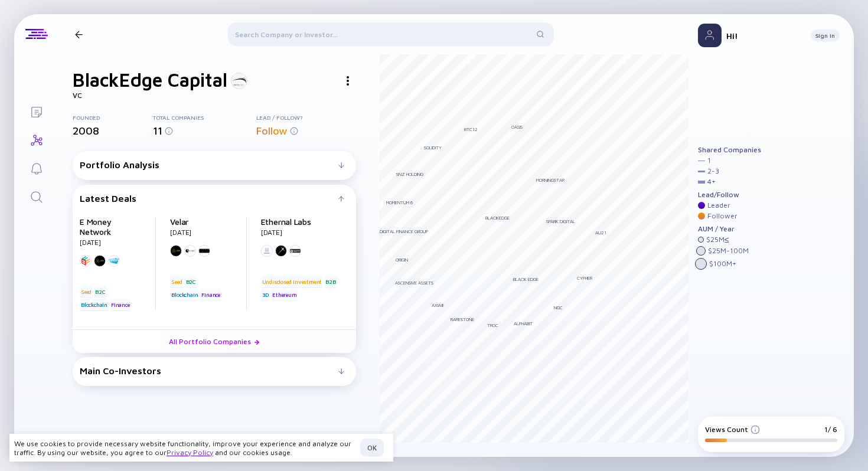 The height and width of the screenshot is (471, 868). Describe the element at coordinates (36, 111) in the screenshot. I see `a: Lists` at that location.